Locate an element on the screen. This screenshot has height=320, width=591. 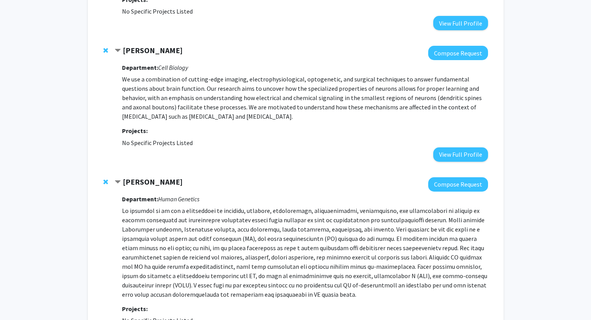
p: We use a combination of cutting-edge imaging, electrophysiological, optogenetic, and surgical tec... is located at coordinates (305, 98).